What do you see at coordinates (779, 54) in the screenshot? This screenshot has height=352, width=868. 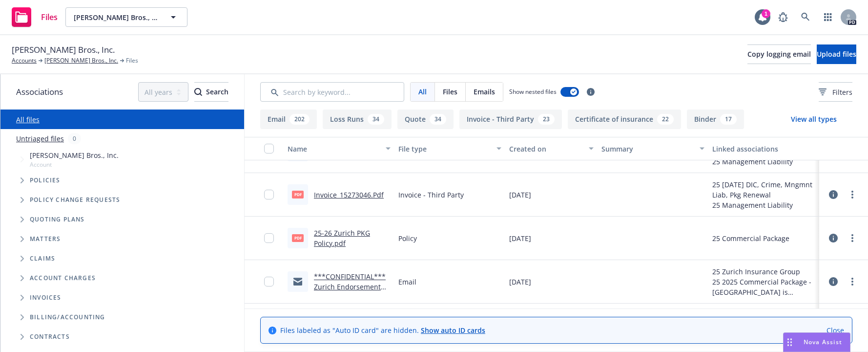 I see `span: Copy logging email` at bounding box center [779, 54].